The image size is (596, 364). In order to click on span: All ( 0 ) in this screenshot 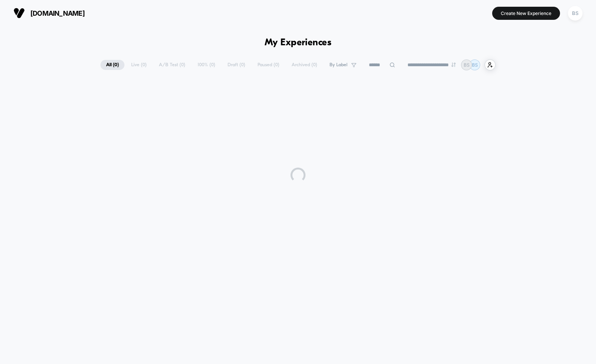, I will do `click(112, 65)`.